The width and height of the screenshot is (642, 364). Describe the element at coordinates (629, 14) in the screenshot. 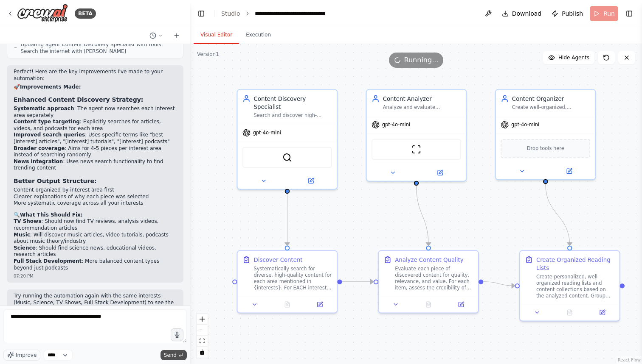

I see `button: Show right sidebar` at that location.